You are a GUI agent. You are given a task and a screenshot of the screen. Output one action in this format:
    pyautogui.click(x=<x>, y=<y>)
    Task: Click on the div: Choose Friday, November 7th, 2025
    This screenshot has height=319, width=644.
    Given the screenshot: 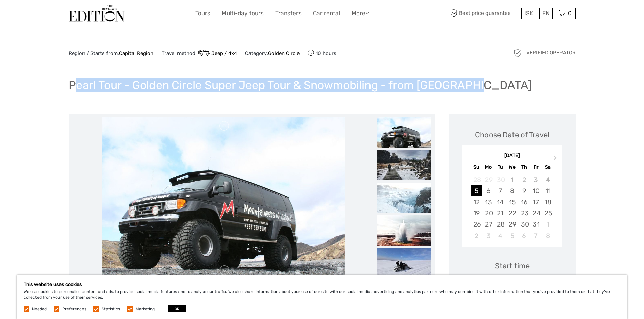 What is the action you would take?
    pyautogui.click(x=536, y=236)
    